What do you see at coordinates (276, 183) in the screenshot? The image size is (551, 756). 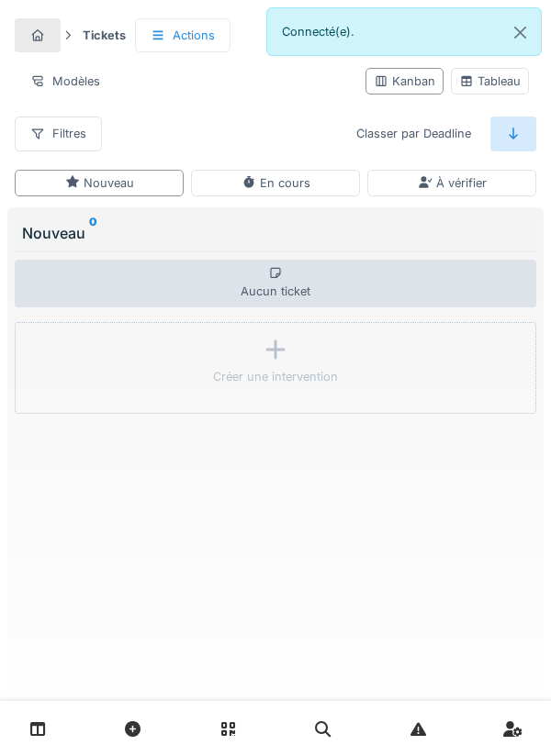 I see `div: En cours` at bounding box center [276, 183].